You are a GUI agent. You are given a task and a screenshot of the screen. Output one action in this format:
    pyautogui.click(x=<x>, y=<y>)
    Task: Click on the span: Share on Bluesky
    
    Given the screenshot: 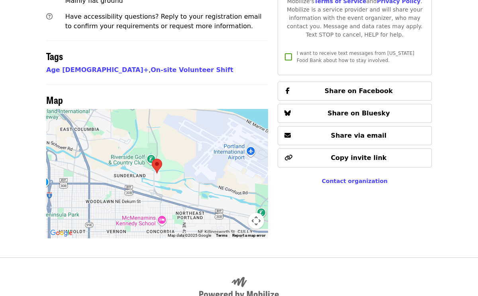 What is the action you would take?
    pyautogui.click(x=358, y=113)
    